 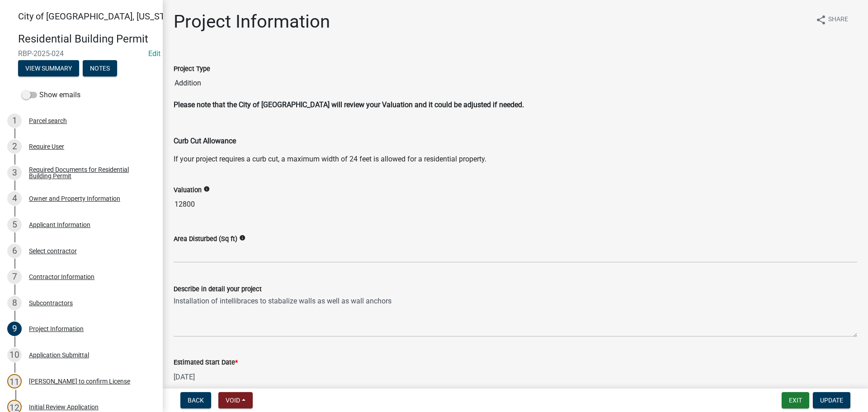 What do you see at coordinates (53, 251) in the screenshot?
I see `div: Select contractor` at bounding box center [53, 251].